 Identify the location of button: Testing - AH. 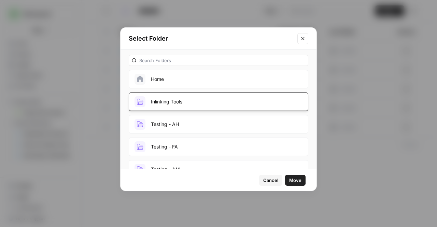
(219, 124).